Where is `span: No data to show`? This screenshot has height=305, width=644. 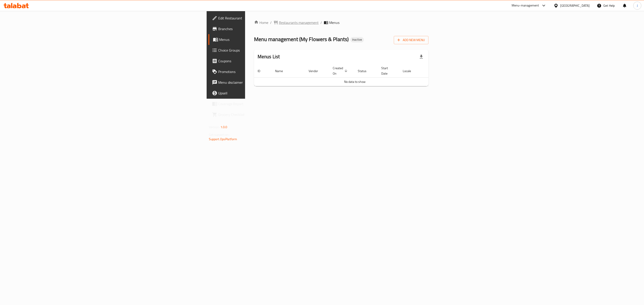 span: No data to show is located at coordinates (354, 82).